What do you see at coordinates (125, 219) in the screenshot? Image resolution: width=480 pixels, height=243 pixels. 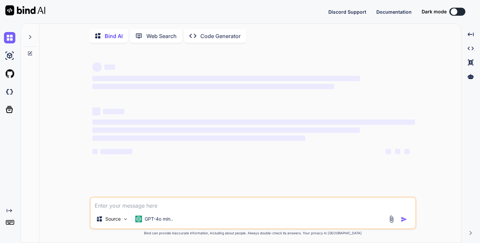 I see `img: Pick Models` at bounding box center [125, 219].